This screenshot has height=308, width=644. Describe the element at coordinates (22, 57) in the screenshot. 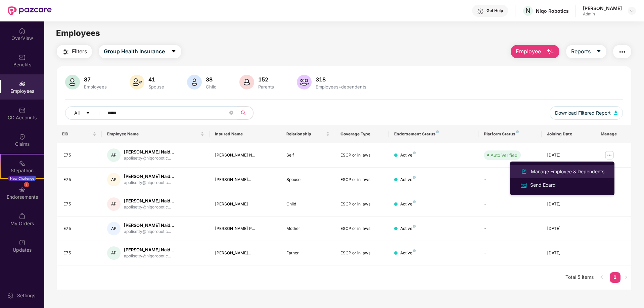

I see `img: svg+xml;base64,PHN2ZyBpZD0iQmVuZWZpdHMiIHhtbG5zPSJodHRwOi8vd3d3LnczLm9yZy8yMDAwL3N2ZyIgd2lkdGg9Ij...` at that location.